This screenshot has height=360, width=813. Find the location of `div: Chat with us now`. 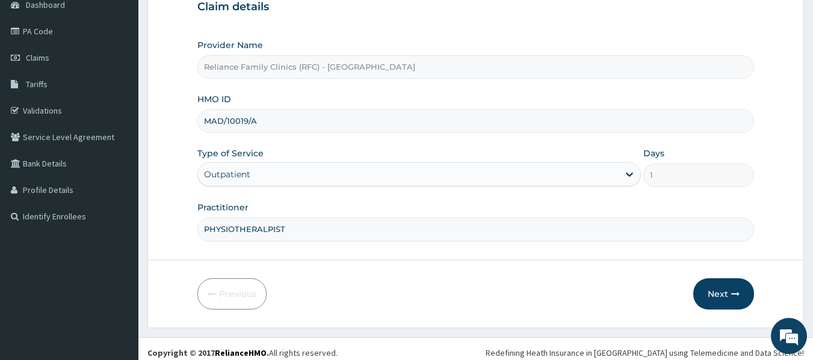

div: Chat with us now is located at coordinates (132, 75).